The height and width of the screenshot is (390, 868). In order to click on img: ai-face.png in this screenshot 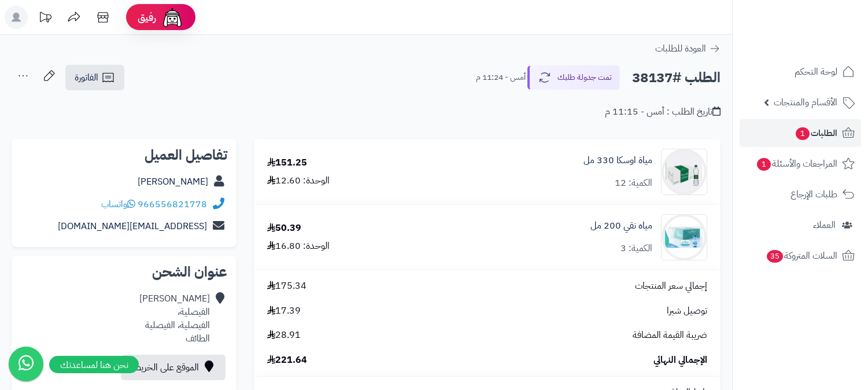, I will do `click(172, 18)`.